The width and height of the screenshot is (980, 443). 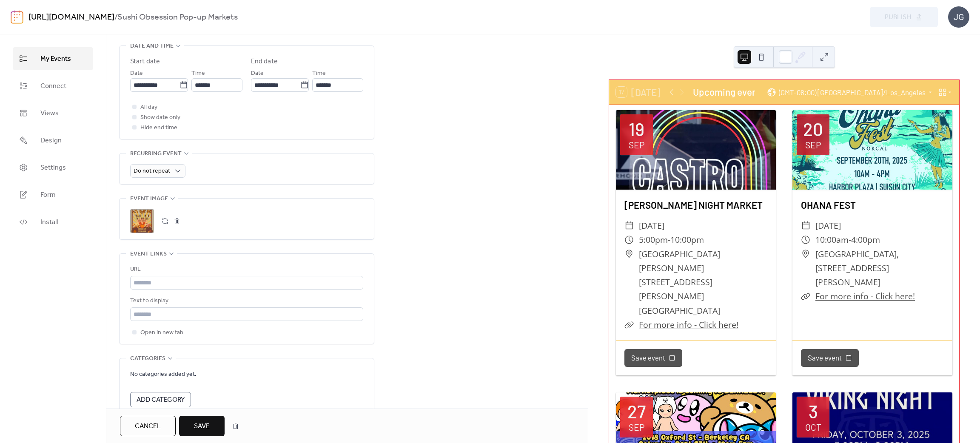 I want to click on span: Do not repeat, so click(x=152, y=171).